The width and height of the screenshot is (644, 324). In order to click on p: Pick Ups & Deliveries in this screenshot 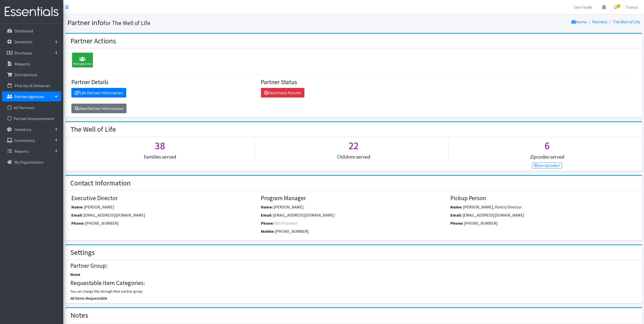, I will do `click(32, 86)`.